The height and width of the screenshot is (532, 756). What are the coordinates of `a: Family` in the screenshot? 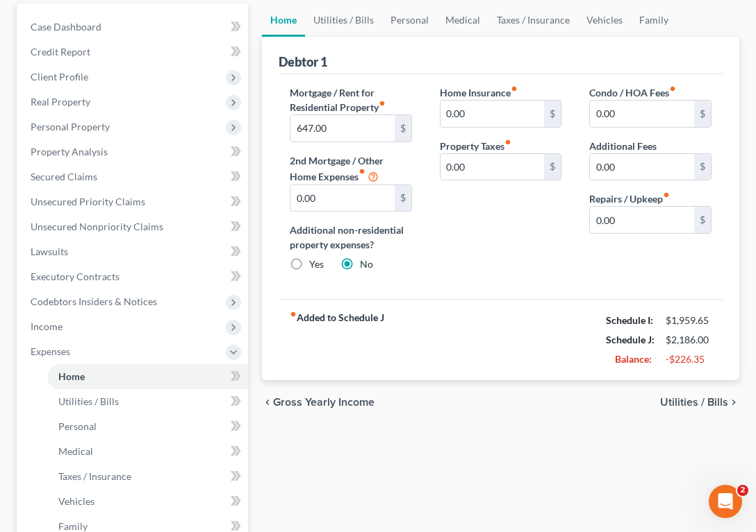 It's located at (653, 21).